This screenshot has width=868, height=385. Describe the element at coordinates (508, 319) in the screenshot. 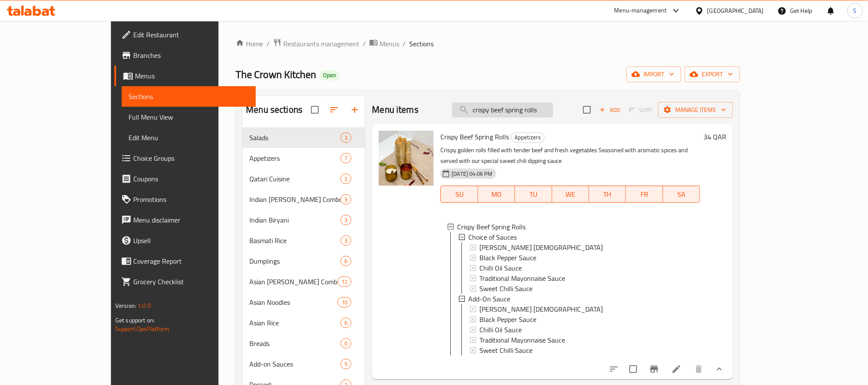

I see `span: Black Pepper Sauce` at that location.